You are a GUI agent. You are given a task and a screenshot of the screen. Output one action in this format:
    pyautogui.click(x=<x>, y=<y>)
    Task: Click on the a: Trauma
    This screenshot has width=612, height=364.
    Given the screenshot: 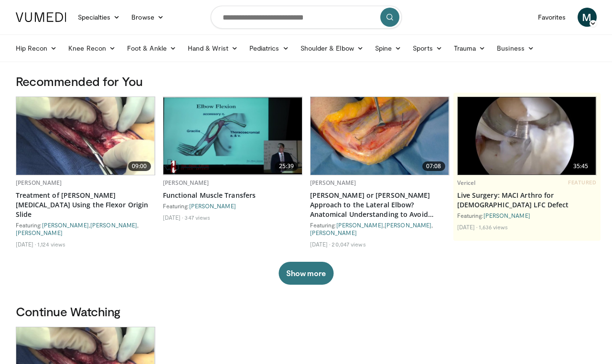 What is the action you would take?
    pyautogui.click(x=469, y=48)
    